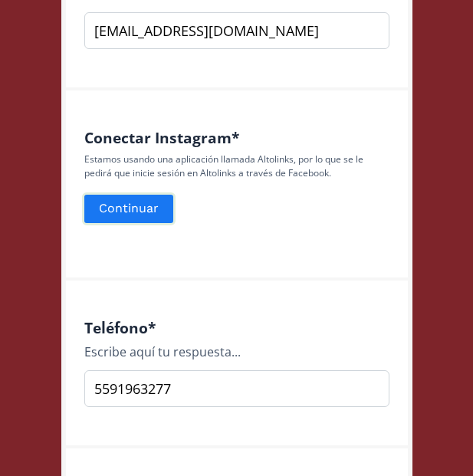  I want to click on p: Estamos usando una aplicación llamada Altolinks, por lo que se le pedirá que inicie sesión en Alt..., so click(237, 166).